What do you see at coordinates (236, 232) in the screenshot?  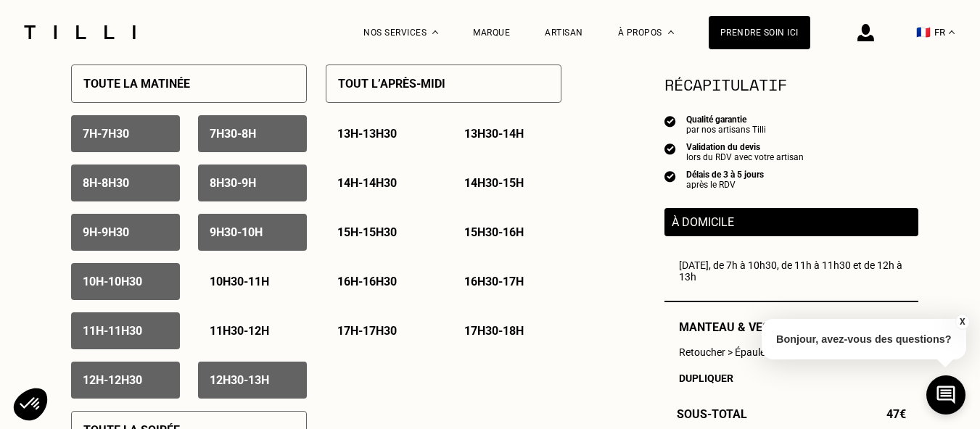 I see `p: 9h30 - 10h` at bounding box center [236, 232].